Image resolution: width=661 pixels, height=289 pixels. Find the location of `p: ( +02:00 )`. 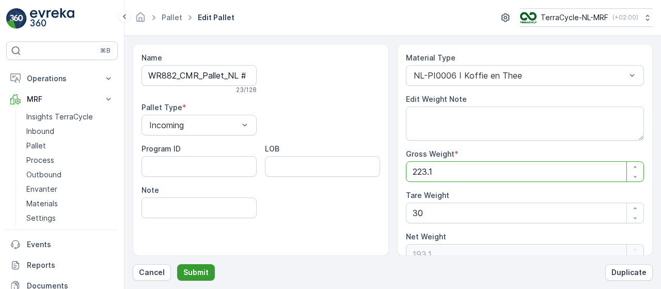

p: ( +02:00 ) is located at coordinates (625, 18).